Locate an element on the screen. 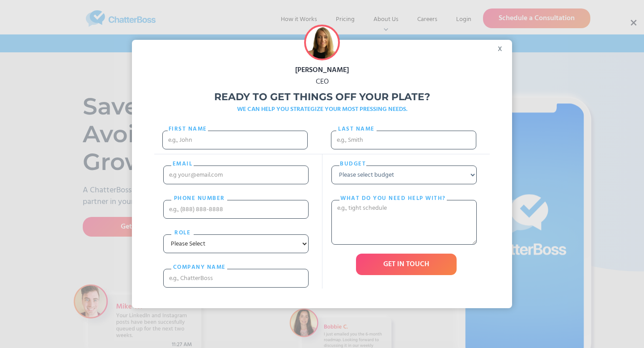  div: CEO is located at coordinates (322, 82).